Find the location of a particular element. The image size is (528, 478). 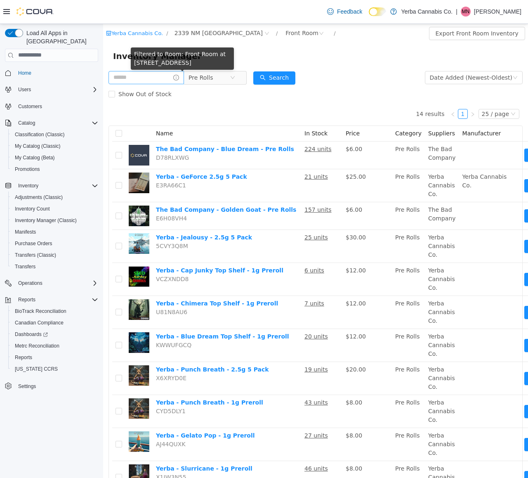

span: Canadian Compliance is located at coordinates (39, 323).